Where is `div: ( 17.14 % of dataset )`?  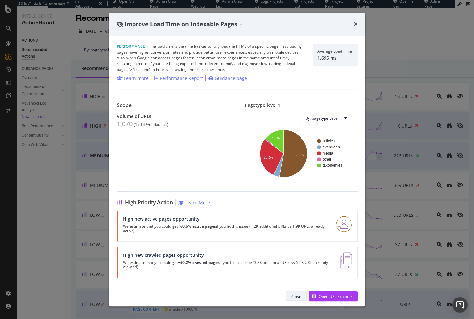
div: ( 17.14 % of dataset ) is located at coordinates (151, 125).